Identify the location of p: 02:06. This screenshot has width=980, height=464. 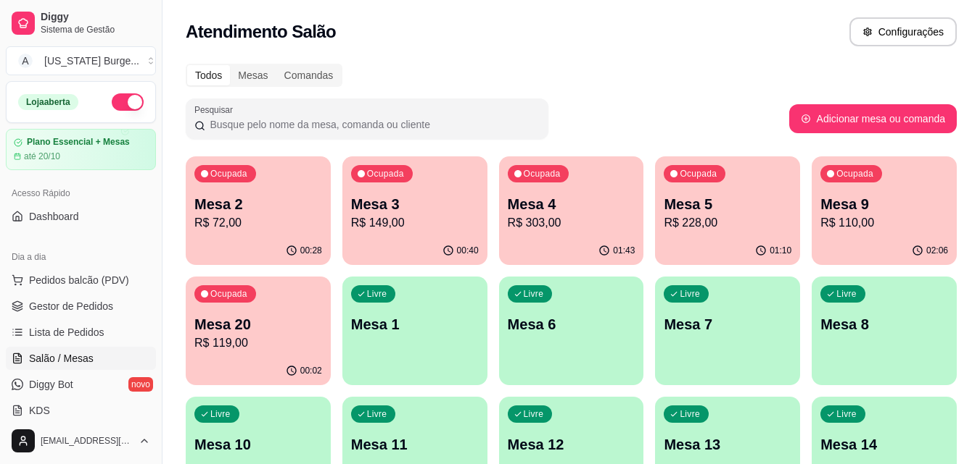
(937, 251).